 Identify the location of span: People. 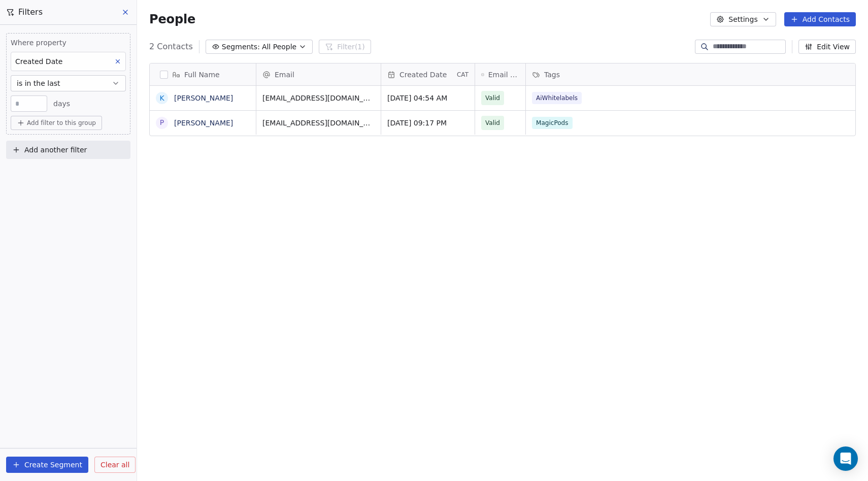
(172, 19).